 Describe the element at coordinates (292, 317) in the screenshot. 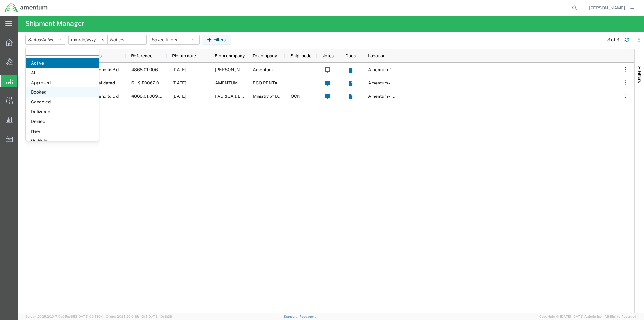

I see `a: Support` at that location.